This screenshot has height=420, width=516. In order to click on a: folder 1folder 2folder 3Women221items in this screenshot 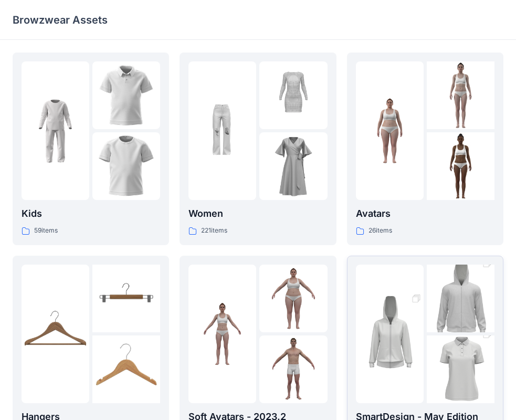, I will do `click(258, 148)`.